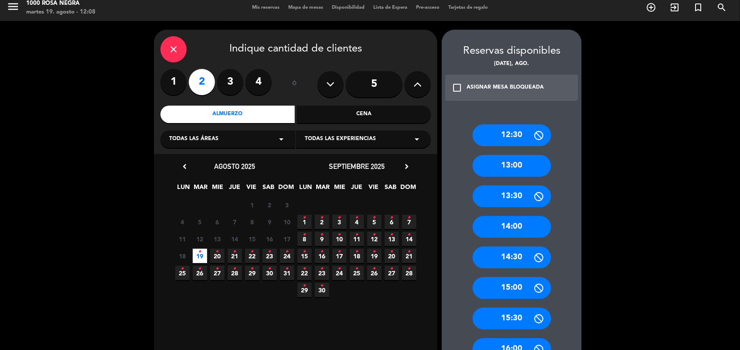 The image size is (740, 350). What do you see at coordinates (217, 256) in the screenshot?
I see `span: 20` at bounding box center [217, 256].